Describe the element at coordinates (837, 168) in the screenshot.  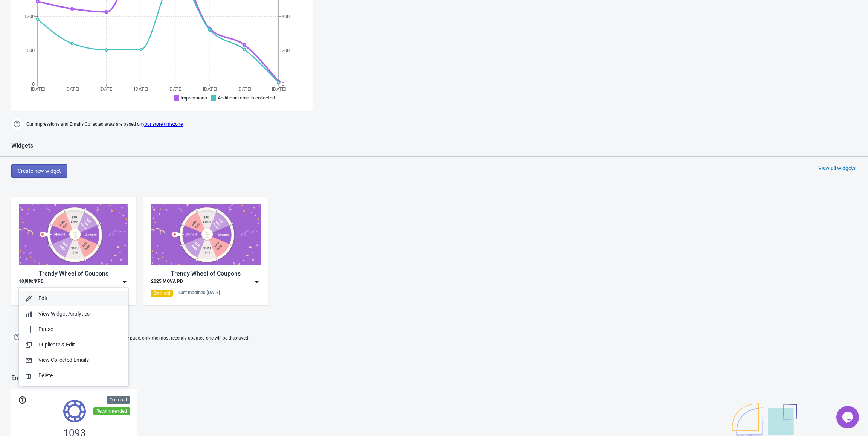
I see `div: View all widgets` at that location.